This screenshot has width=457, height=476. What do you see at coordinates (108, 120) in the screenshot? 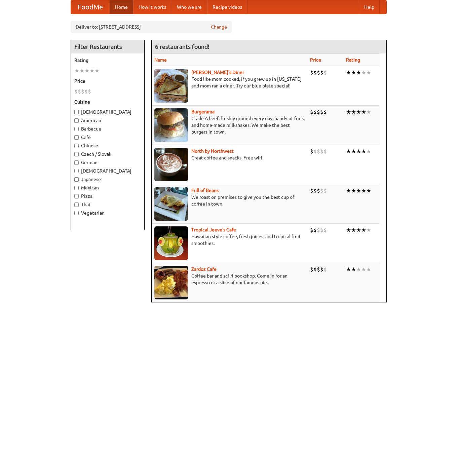
I see `label: American` at bounding box center [108, 120].